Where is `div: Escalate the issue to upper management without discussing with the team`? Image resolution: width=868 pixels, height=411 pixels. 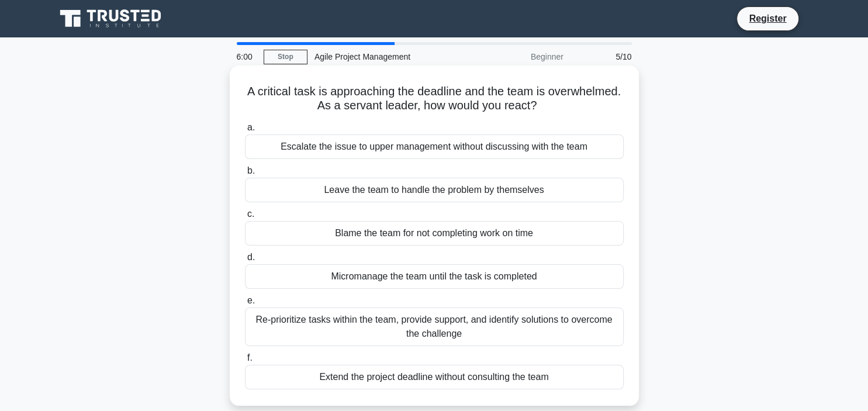
div: Escalate the issue to upper management without discussing with the team is located at coordinates (434, 147).